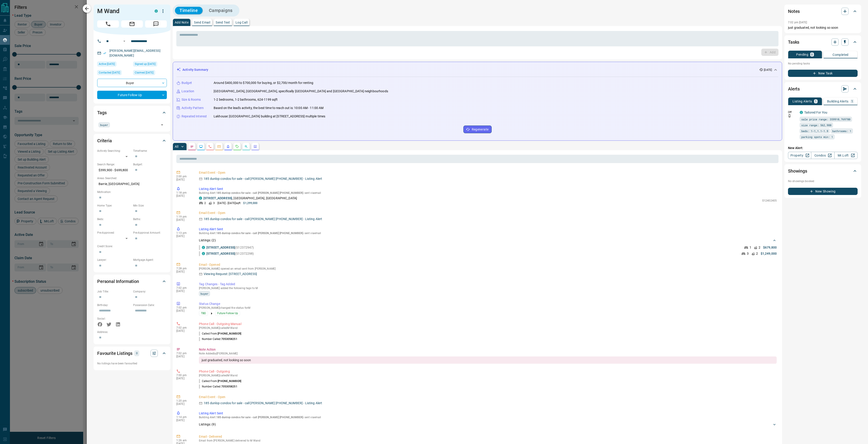 Image resolution: width=868 pixels, height=444 pixels. Describe the element at coordinates (822, 156) in the screenshot. I see `a: Condos` at that location.